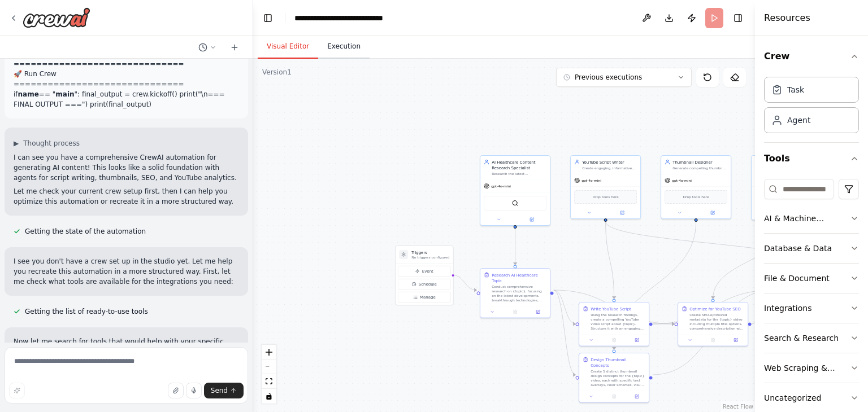 This screenshot has width=868, height=412. Describe the element at coordinates (519, 174) in the screenshot. I see `div: Research the latest developments, trends, and insights in {topic} to provide comprehensive backgr...` at that location.